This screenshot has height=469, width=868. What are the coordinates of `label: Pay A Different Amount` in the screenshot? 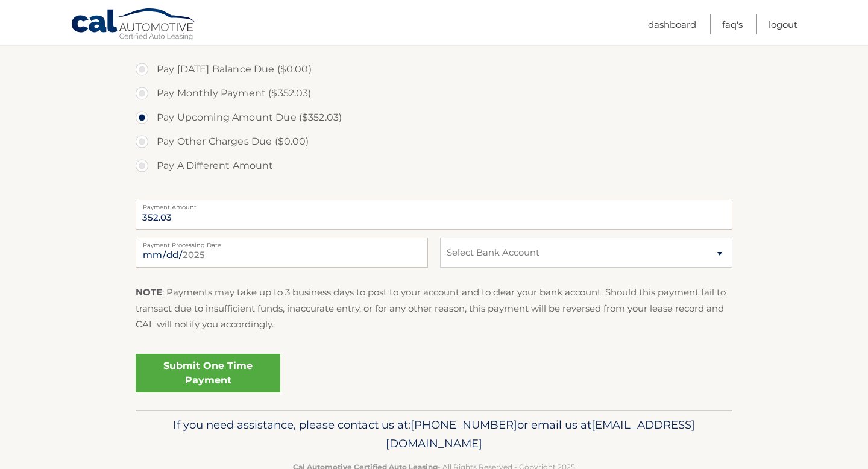 It's located at (434, 166).